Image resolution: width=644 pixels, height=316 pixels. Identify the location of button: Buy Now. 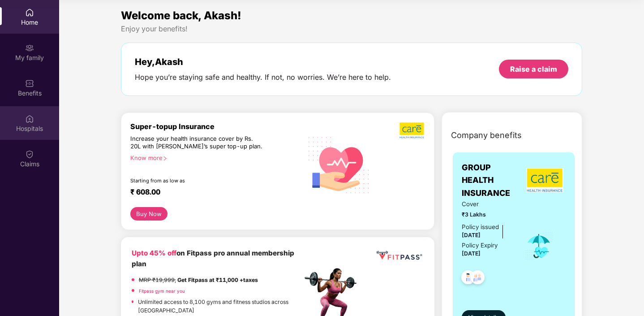
(149, 214).